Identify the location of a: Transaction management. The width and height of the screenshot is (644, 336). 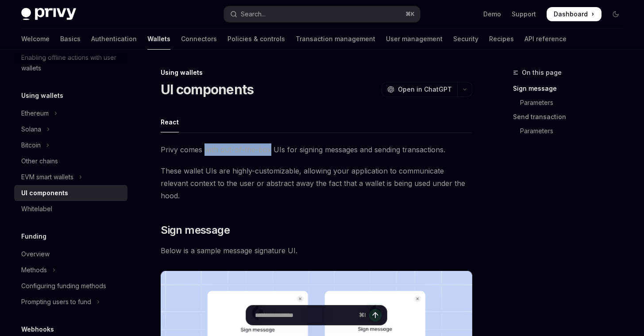
(335, 39).